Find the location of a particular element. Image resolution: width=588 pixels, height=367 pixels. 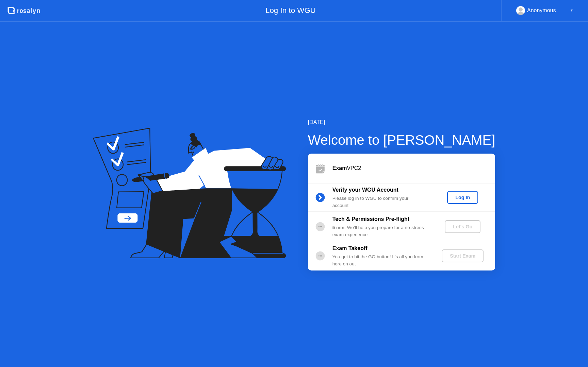

div: : We’ll help you prepare for a no-stress exam experience is located at coordinates (381, 231).